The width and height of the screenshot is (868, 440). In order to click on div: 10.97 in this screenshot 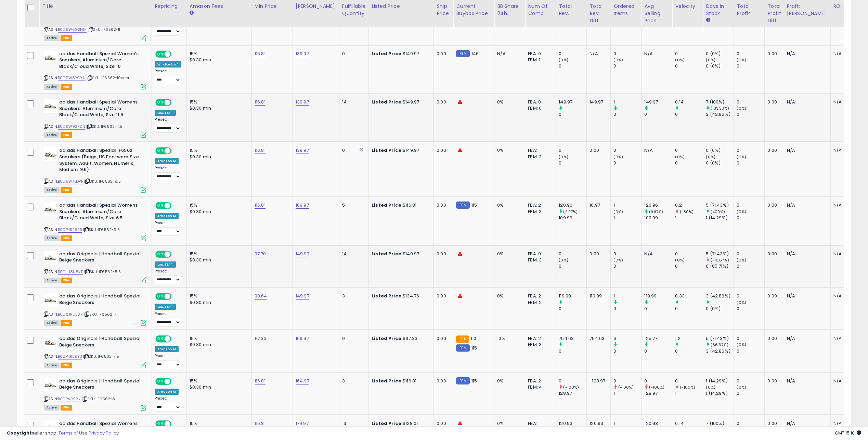, I will do `click(597, 205)`.